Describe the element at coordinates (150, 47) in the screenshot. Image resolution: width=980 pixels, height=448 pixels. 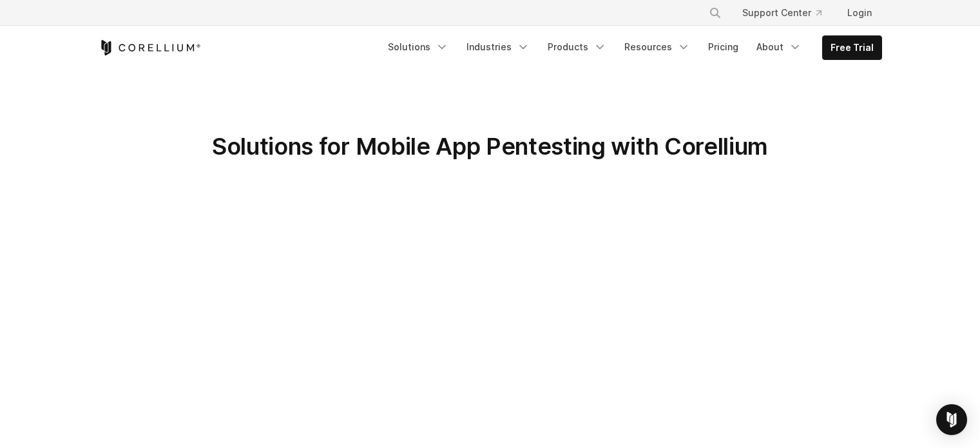
I see `a: Corellium Home` at that location.